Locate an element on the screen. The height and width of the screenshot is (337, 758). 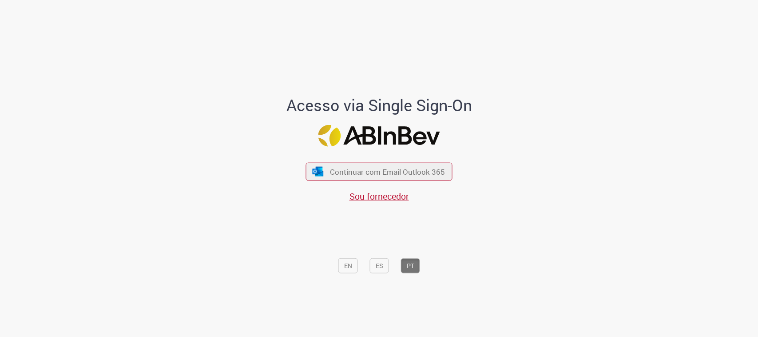
span: Sou fornecedor is located at coordinates (379, 196).